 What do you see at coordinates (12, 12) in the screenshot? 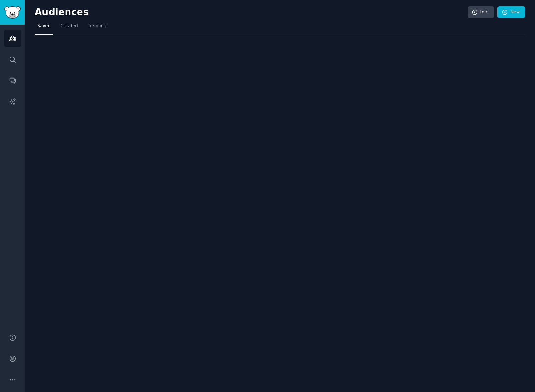
I see `img: GummySearch logo` at bounding box center [12, 12].